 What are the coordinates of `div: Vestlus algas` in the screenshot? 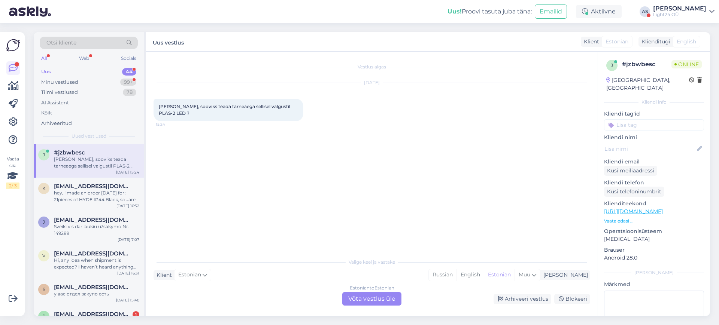 It's located at (372, 67).